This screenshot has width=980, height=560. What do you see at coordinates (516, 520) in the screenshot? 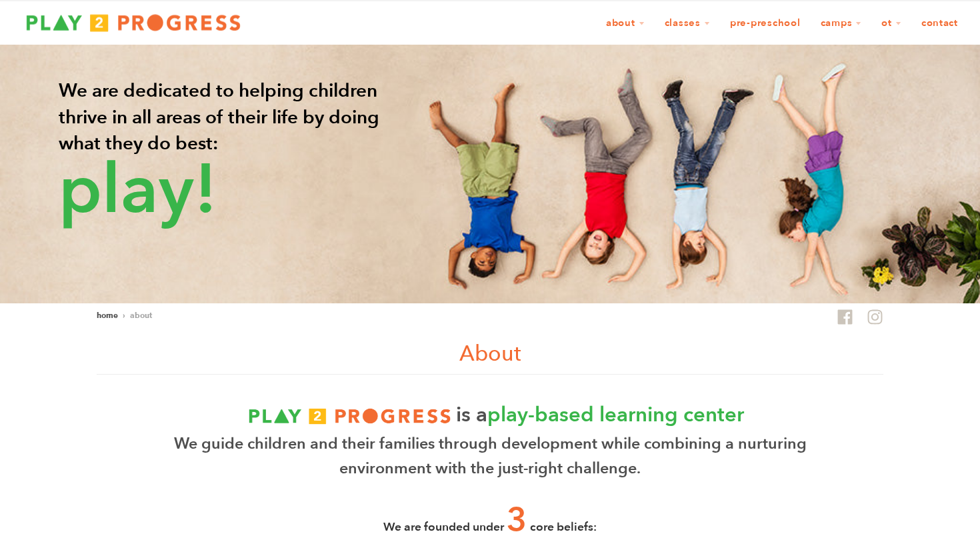
I see `span: 3` at bounding box center [516, 520].